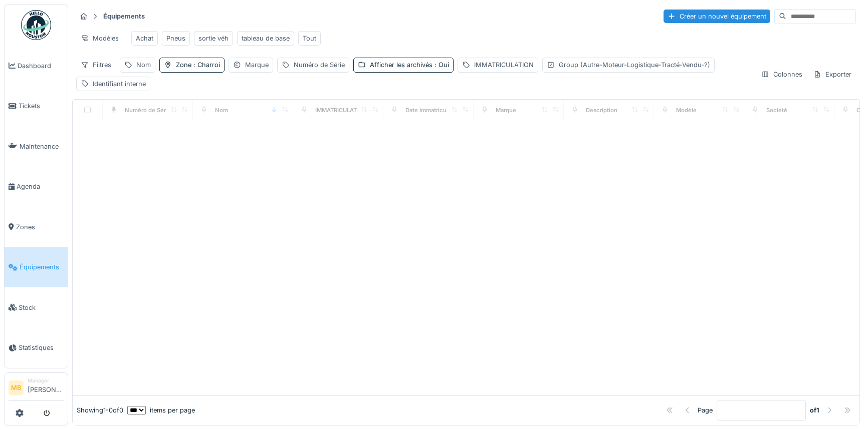 The width and height of the screenshot is (868, 430). I want to click on div: Colonnes, so click(782, 74).